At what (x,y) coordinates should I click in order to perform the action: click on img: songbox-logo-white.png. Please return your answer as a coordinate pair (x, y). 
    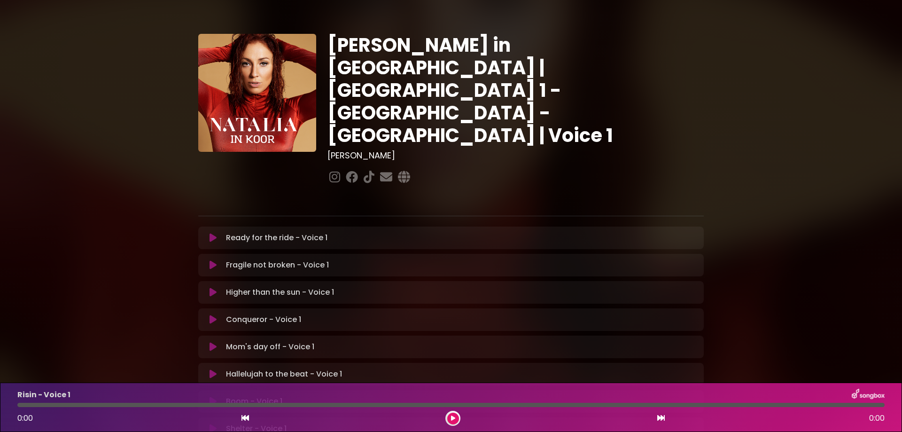
    Looking at the image, I should click on (869, 395).